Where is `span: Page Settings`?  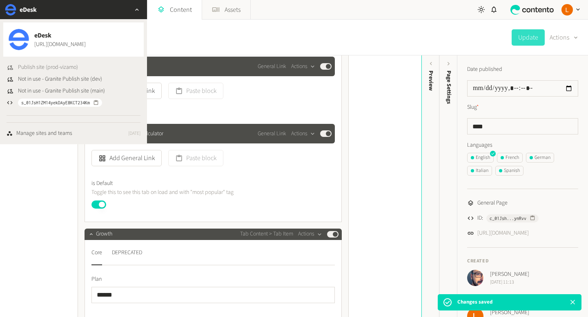 span: Page Settings is located at coordinates (448, 87).